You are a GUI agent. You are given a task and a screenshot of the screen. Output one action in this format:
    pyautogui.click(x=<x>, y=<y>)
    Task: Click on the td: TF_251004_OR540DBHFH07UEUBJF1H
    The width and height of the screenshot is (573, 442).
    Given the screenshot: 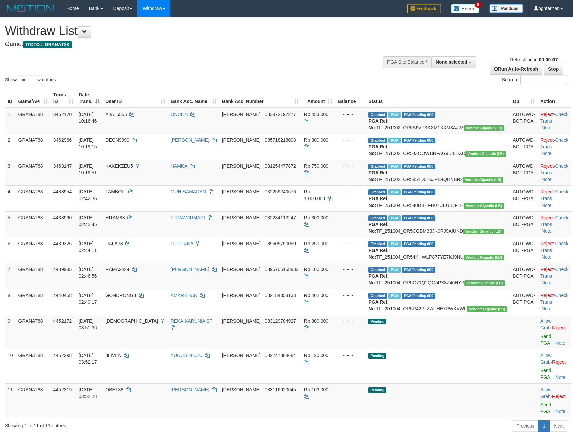 What is the action you would take?
    pyautogui.click(x=438, y=198)
    